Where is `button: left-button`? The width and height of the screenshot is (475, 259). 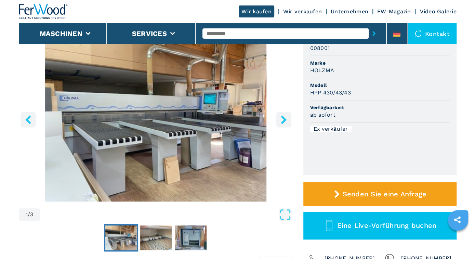
button: left-button is located at coordinates (28, 119).